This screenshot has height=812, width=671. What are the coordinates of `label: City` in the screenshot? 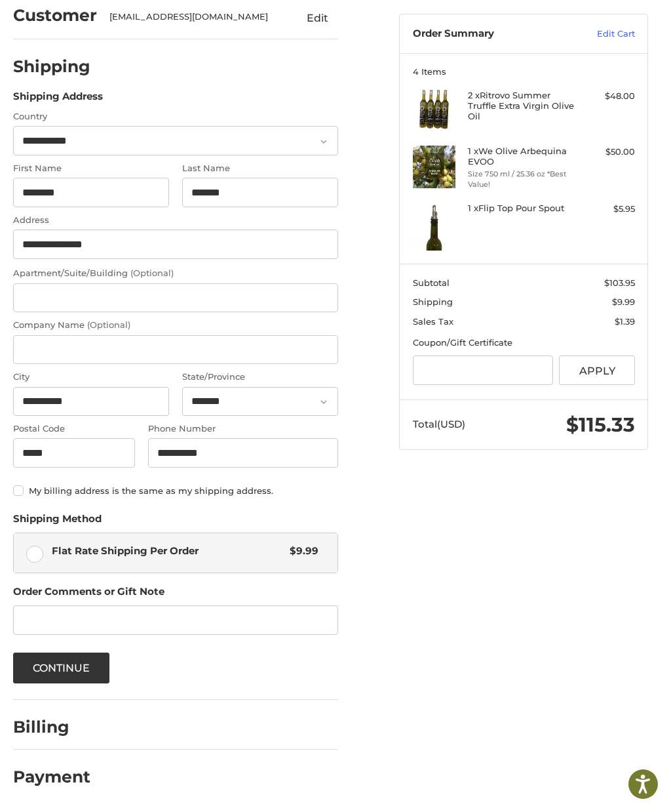 It's located at (91, 377).